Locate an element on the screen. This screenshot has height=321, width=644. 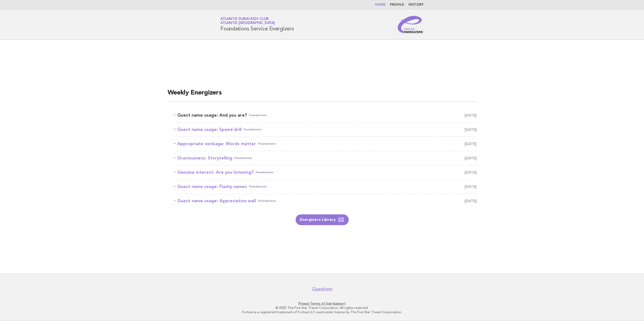
a: Questions is located at coordinates (322, 290).